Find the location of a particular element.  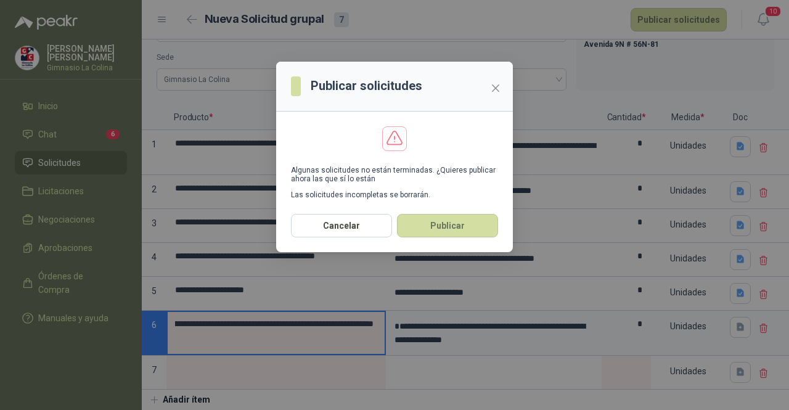

p: Algunas solicitudes no están terminadas. ¿Quieres publicar ahora las que sí lo están is located at coordinates (394, 174).